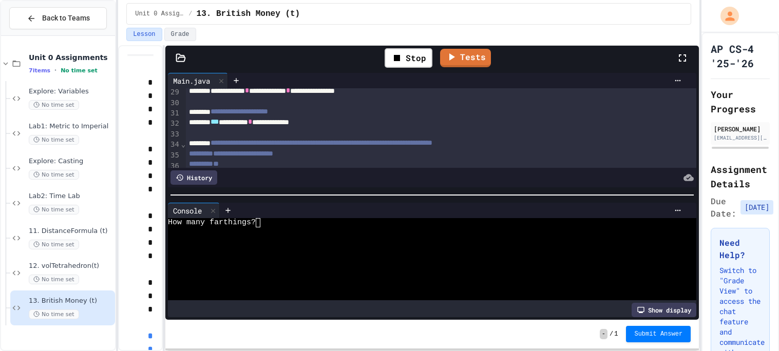 Image resolution: width=779 pixels, height=351 pixels. Describe the element at coordinates (664, 310) in the screenshot. I see `div: Show display` at that location.